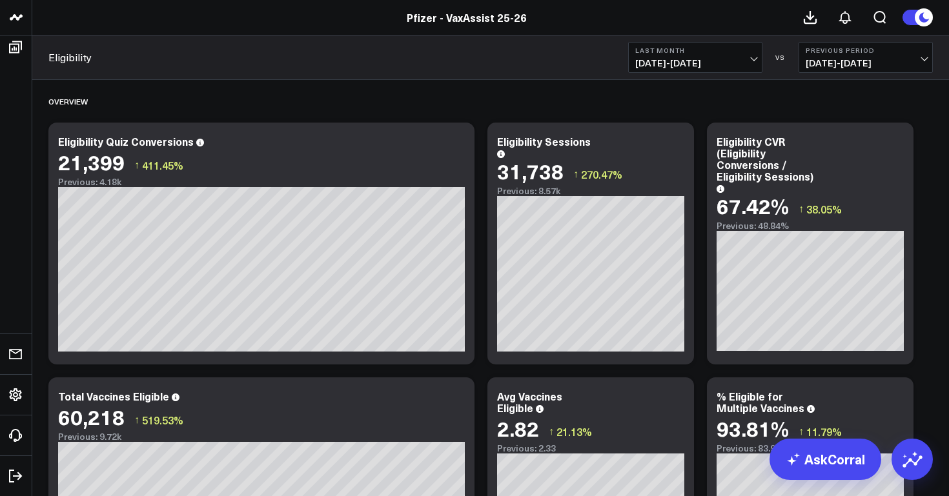 This screenshot has width=949, height=496. I want to click on div: % Eligible for Multiple Vaccines, so click(760, 402).